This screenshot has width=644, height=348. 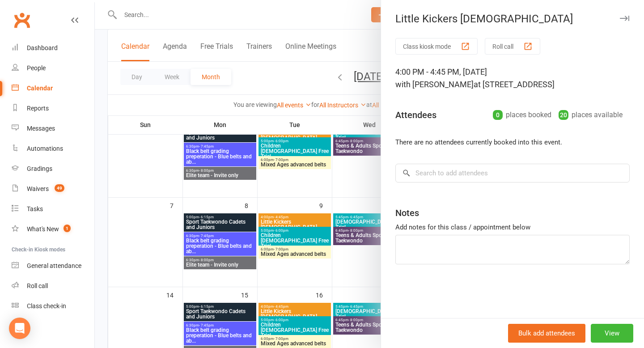 What do you see at coordinates (407, 213) in the screenshot?
I see `div: Notes` at bounding box center [407, 213].